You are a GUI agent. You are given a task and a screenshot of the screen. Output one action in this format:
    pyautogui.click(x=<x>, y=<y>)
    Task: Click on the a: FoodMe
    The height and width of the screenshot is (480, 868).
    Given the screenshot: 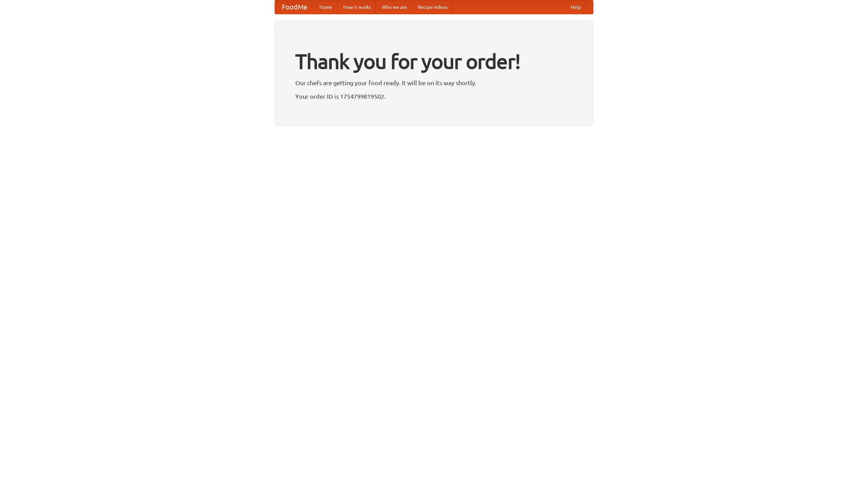 What is the action you would take?
    pyautogui.click(x=295, y=7)
    